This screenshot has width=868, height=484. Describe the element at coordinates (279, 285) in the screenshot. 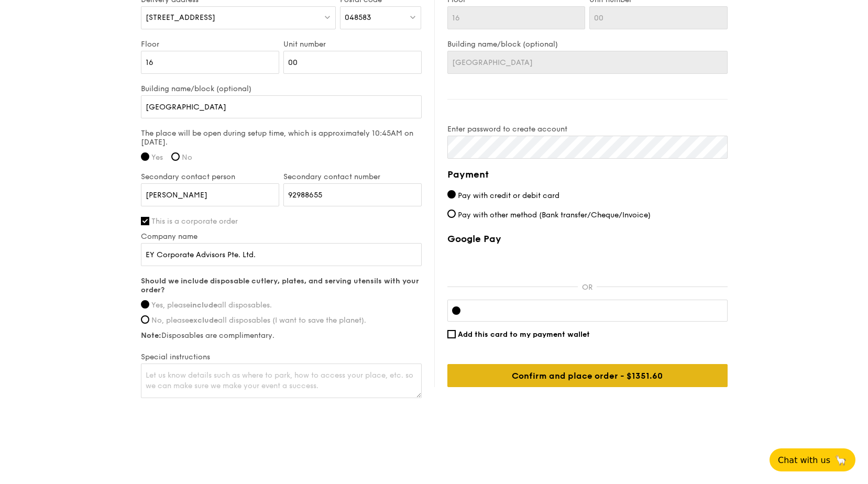

I see `strong: Should we include disposable cutlery, plates, and serving utensils with your order?` at that location.